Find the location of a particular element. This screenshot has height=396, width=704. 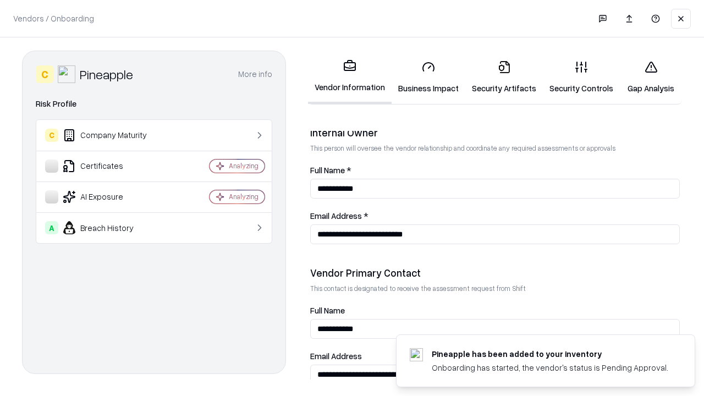

label: Full Name * is located at coordinates (495, 170).